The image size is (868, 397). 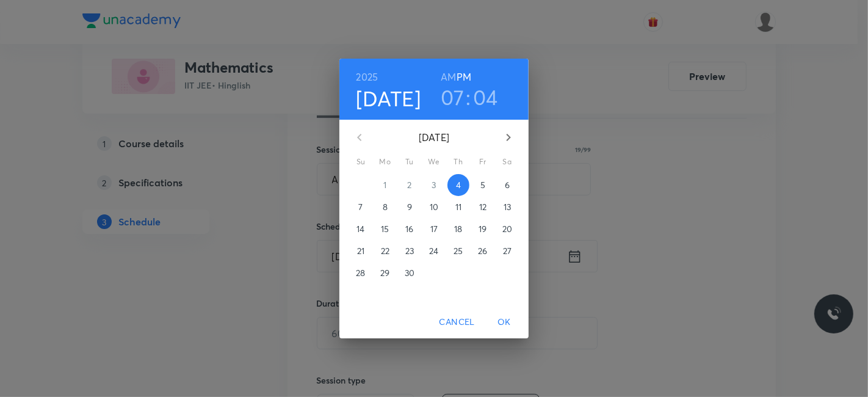 What do you see at coordinates (508, 207) in the screenshot?
I see `p: 13` at bounding box center [508, 207].